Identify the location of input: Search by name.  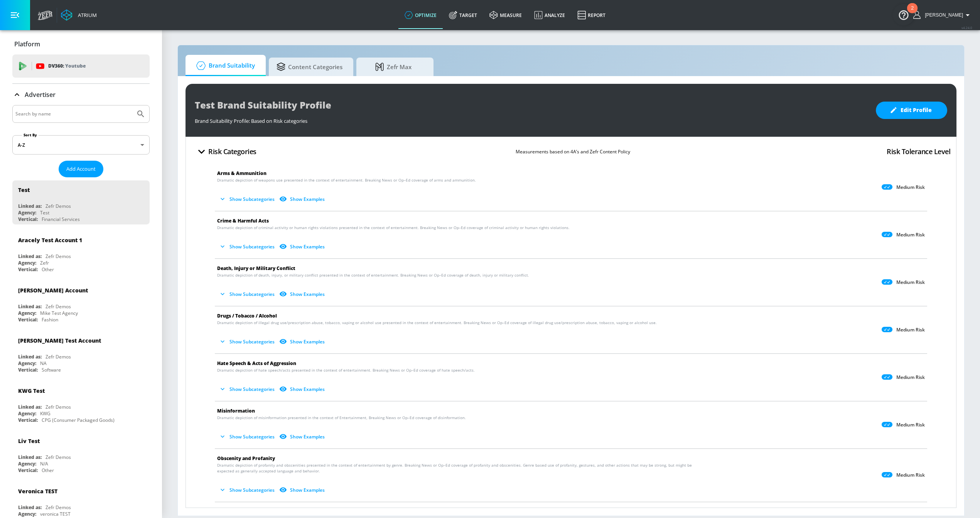
(73, 114).